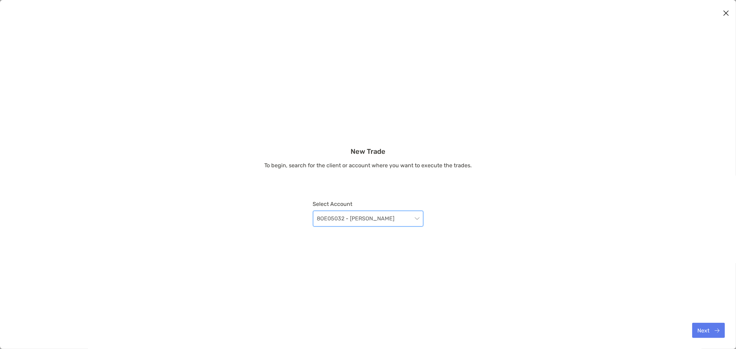  I want to click on button: Close modal, so click(726, 13).